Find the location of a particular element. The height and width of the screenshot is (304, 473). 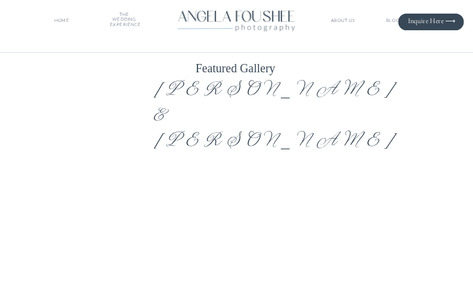

nav: Inquire Here ⟶ is located at coordinates (429, 21).